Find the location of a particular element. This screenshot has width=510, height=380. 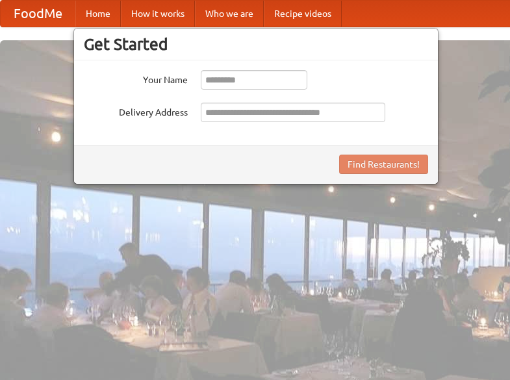

h3: Get Started is located at coordinates (256, 44).